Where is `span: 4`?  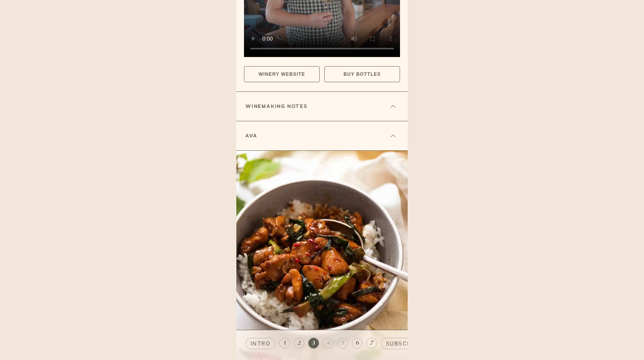 span: 4 is located at coordinates (328, 343).